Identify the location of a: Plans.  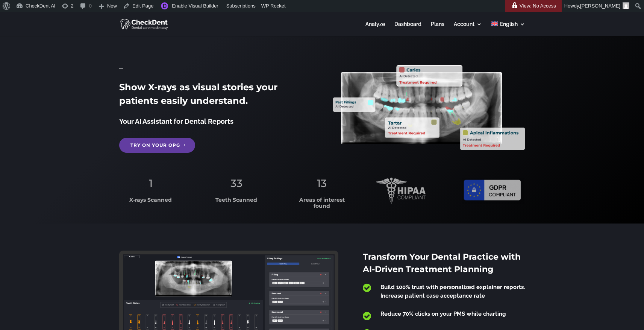
(438, 29).